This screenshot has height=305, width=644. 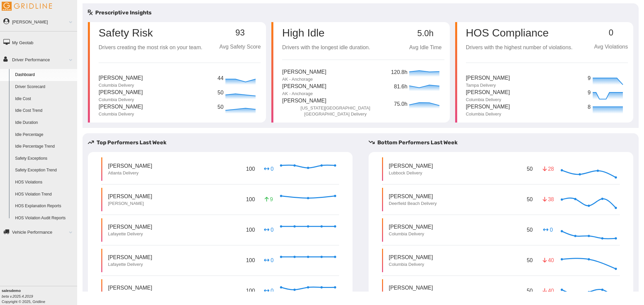 What do you see at coordinates (44, 206) in the screenshot?
I see `a: HOS Explanation Reports` at bounding box center [44, 206].